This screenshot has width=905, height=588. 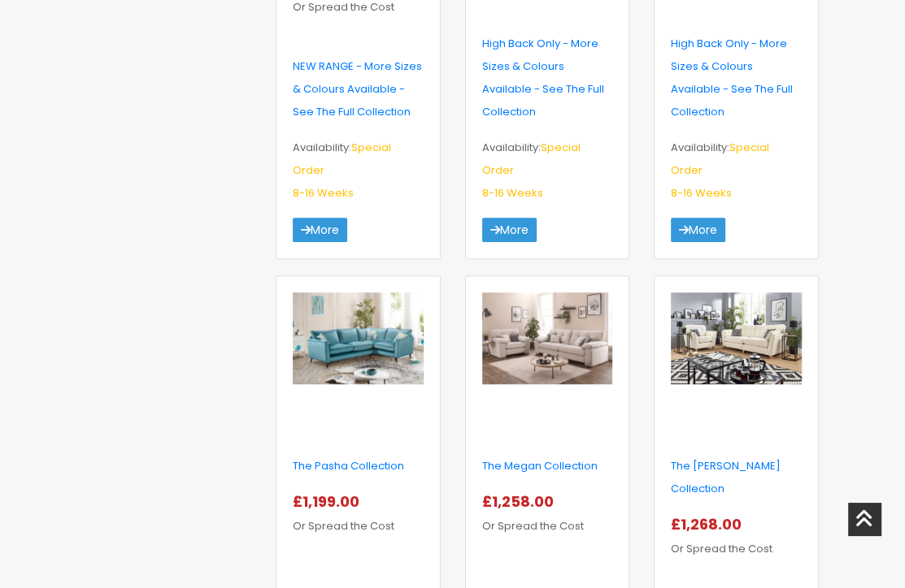 I want to click on a: The Pasha Collection, so click(x=348, y=466).